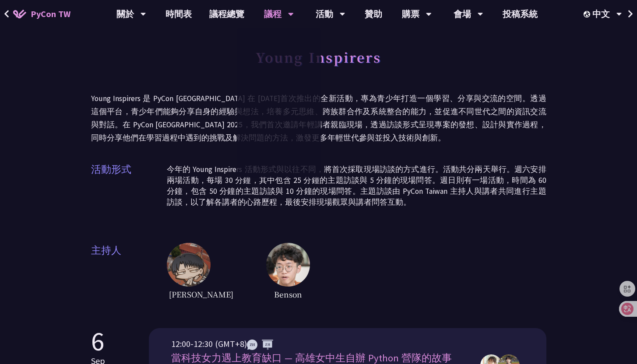  I want to click on span: Benson, so click(288, 294).